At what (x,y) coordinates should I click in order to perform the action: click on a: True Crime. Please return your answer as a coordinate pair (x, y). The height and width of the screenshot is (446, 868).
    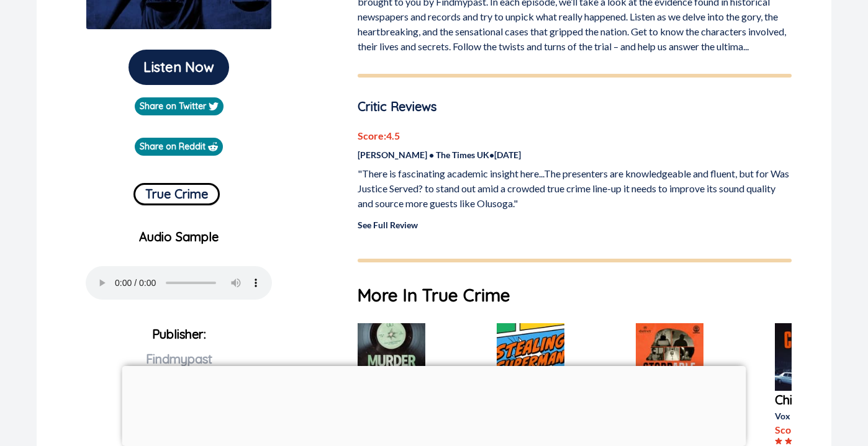
    Looking at the image, I should click on (177, 191).